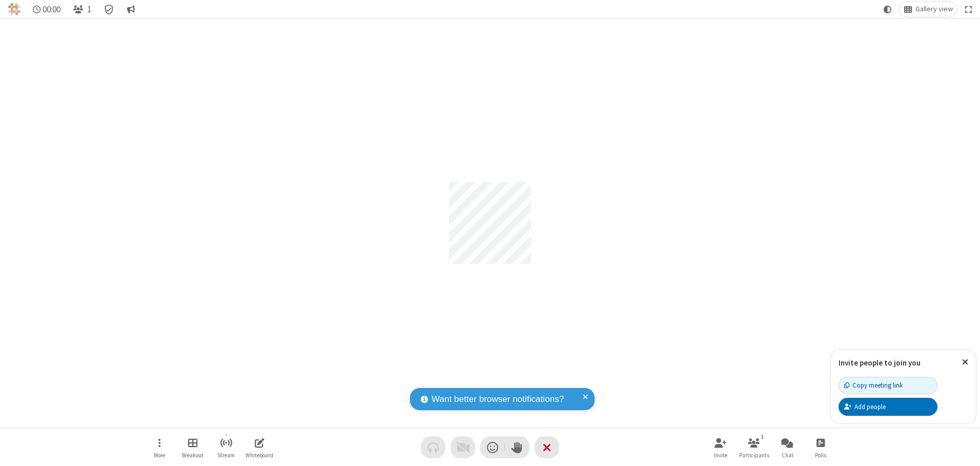  Describe the element at coordinates (47, 9) in the screenshot. I see `div: Timer` at that location.